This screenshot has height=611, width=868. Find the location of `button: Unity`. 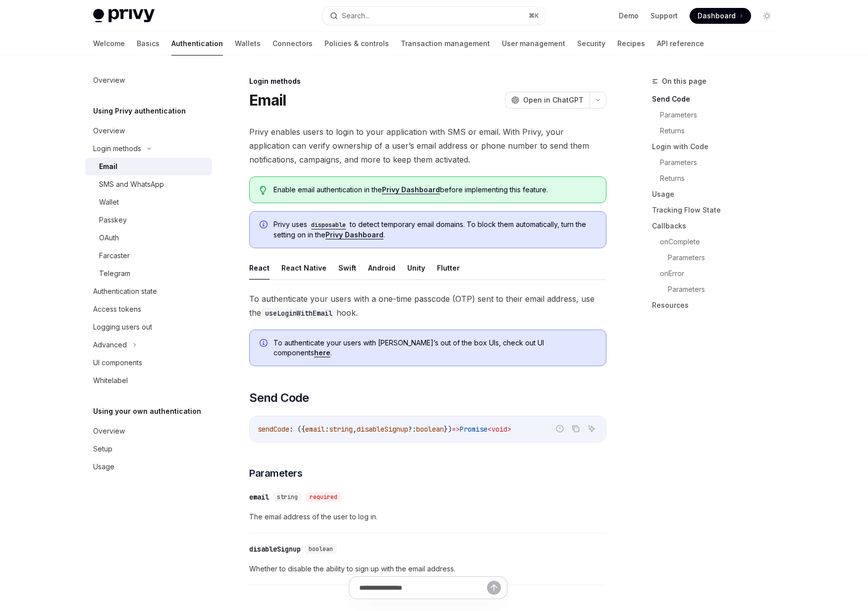

button: Unity is located at coordinates (416, 268).